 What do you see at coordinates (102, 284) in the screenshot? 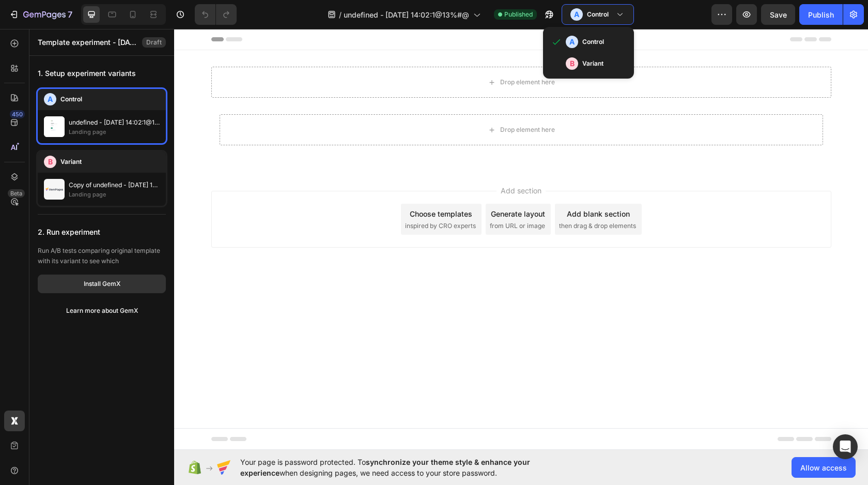
I see `div: Install GemX` at bounding box center [102, 284].